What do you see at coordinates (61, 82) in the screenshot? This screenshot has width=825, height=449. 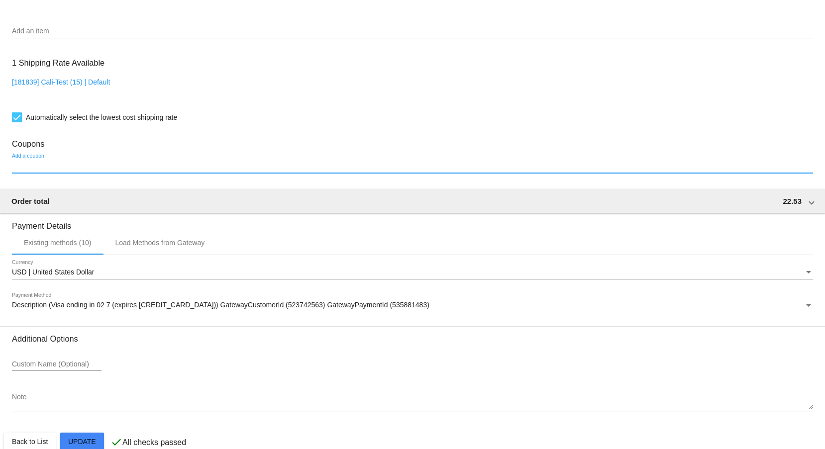 I see `a: [181839] Cali-Test (15) | Default` at bounding box center [61, 82].